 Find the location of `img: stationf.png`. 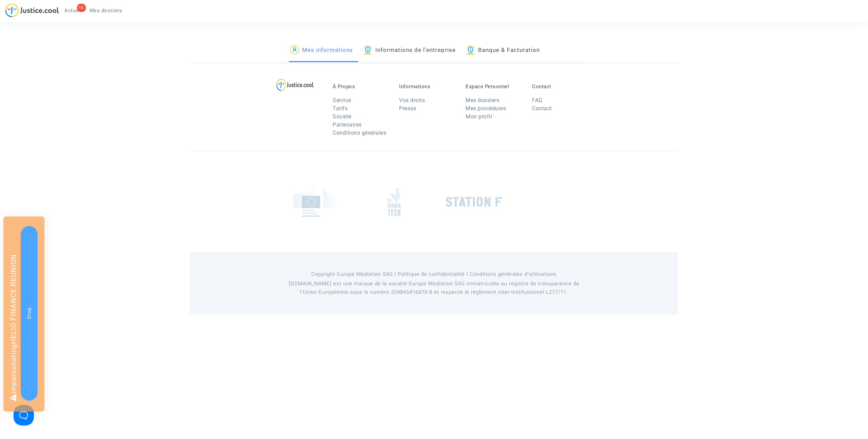

img: stationf.png is located at coordinates (474, 202).